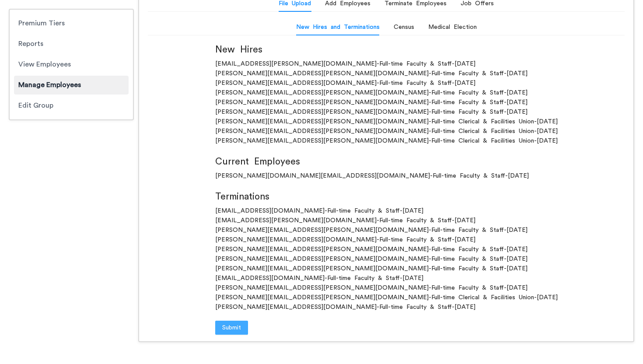 The height and width of the screenshot is (364, 643). I want to click on span: Submit, so click(231, 327).